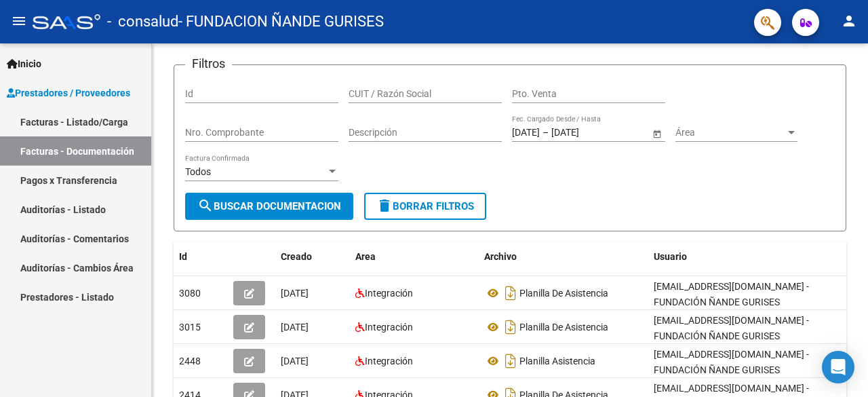  What do you see at coordinates (296, 257) in the screenshot?
I see `span: Creado` at bounding box center [296, 257].